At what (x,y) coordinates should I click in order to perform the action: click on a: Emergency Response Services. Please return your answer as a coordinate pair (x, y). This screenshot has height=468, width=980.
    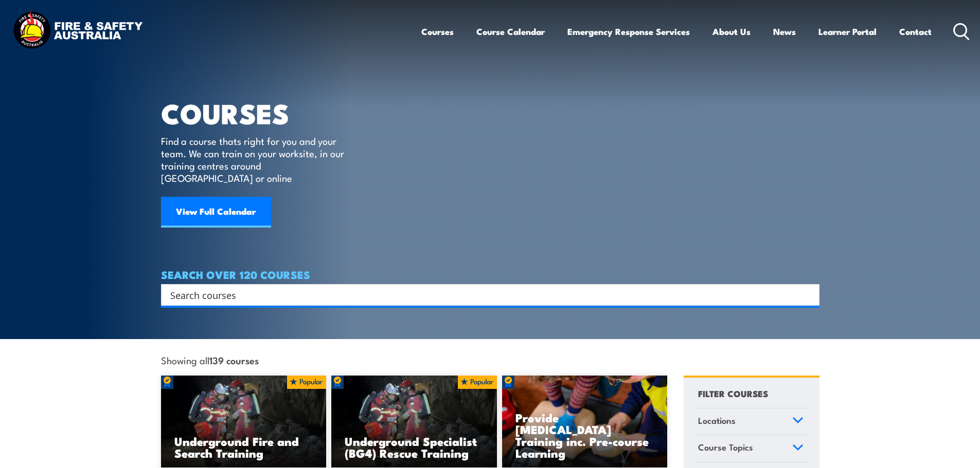
    Looking at the image, I should click on (629, 31).